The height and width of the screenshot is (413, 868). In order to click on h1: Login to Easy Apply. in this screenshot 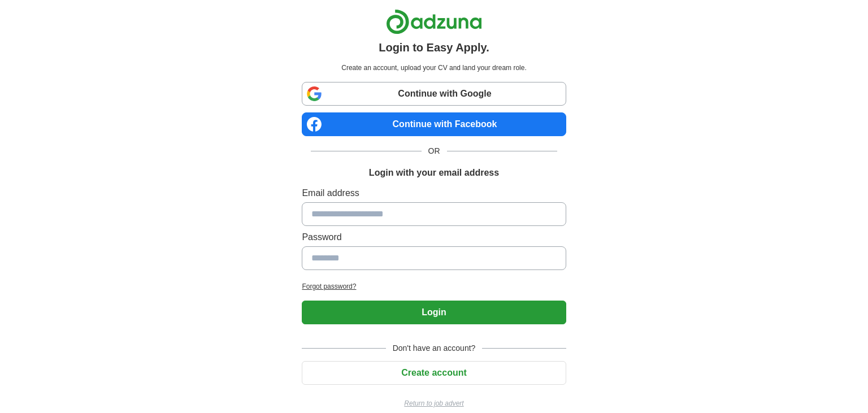, I will do `click(434, 47)`.